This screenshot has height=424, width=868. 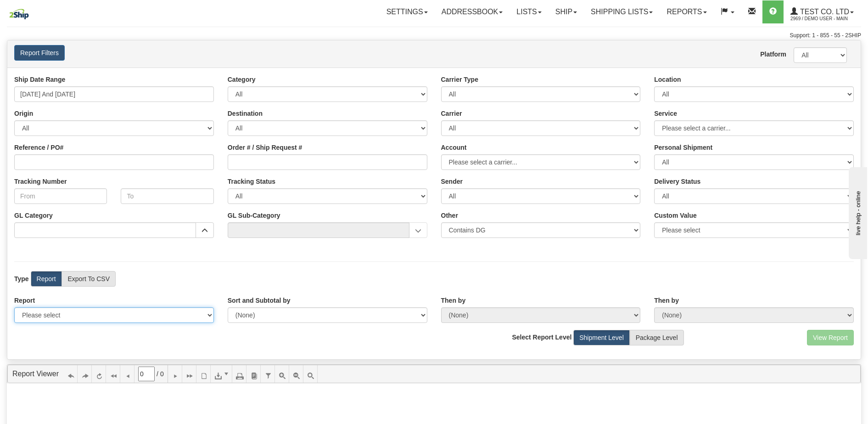 What do you see at coordinates (666, 113) in the screenshot?
I see `label: Service` at bounding box center [666, 113].